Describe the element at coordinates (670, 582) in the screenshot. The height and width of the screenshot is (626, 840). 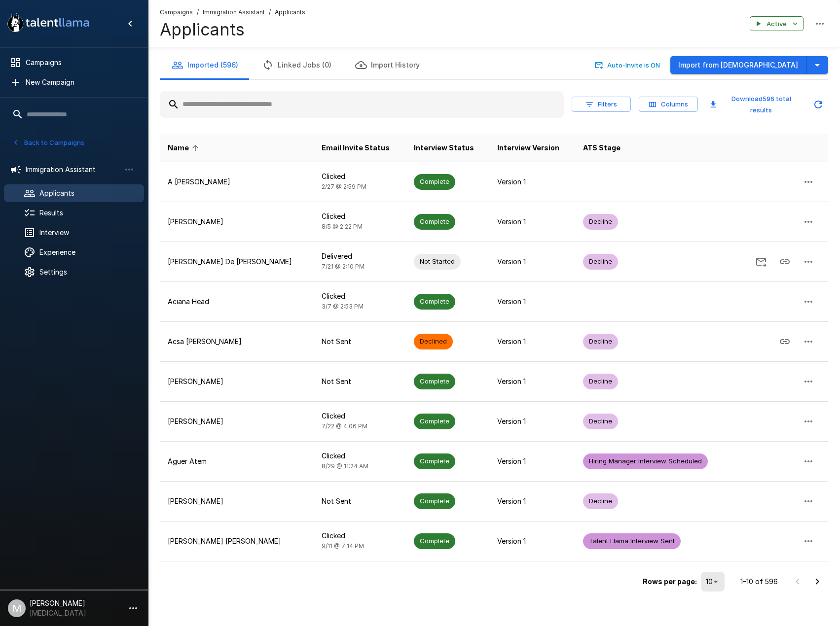
I see `p: Rows per page:` at that location.